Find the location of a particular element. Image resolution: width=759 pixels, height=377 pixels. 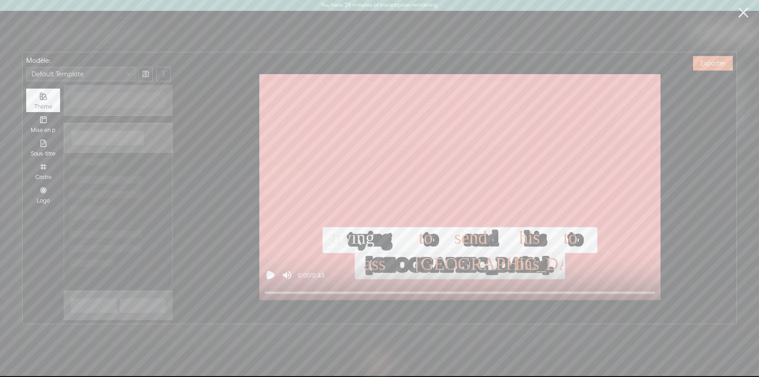

button: Mute sound is located at coordinates (287, 275).